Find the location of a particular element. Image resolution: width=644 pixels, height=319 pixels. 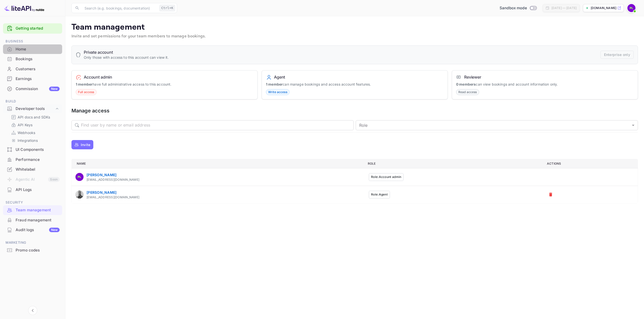

a: Audit logsNew is located at coordinates (32, 230).